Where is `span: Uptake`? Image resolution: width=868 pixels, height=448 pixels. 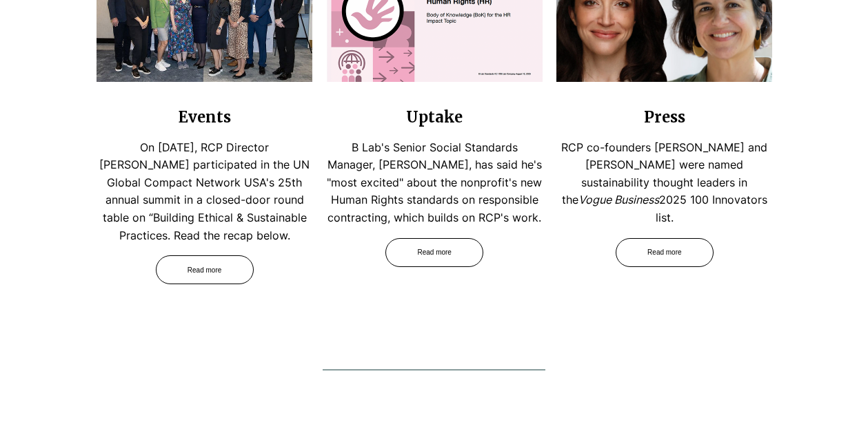 span: Uptake is located at coordinates (434, 117).